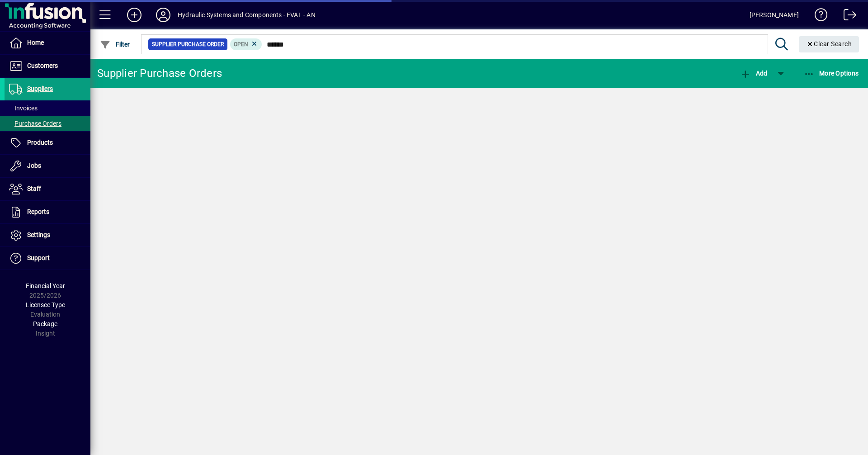 This screenshot has width=868, height=455. What do you see at coordinates (48, 258) in the screenshot?
I see `a: Support` at bounding box center [48, 258].